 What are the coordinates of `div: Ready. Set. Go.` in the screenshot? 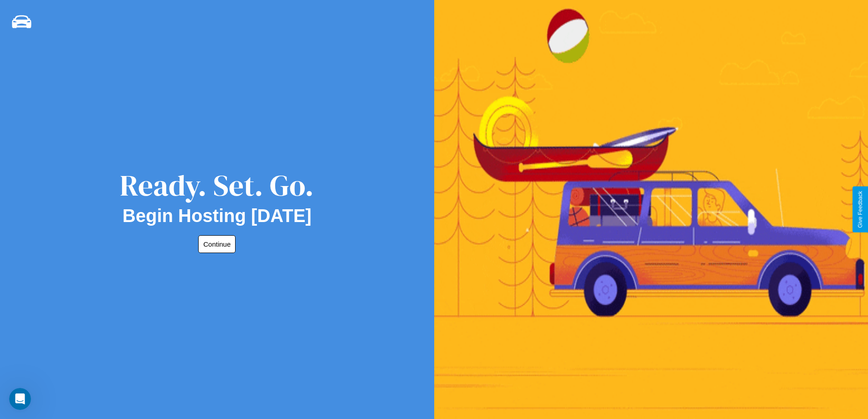 It's located at (217, 185).